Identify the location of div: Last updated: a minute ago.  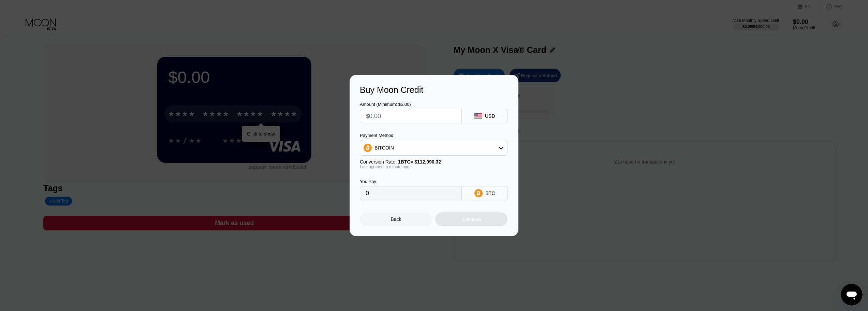
(434, 167).